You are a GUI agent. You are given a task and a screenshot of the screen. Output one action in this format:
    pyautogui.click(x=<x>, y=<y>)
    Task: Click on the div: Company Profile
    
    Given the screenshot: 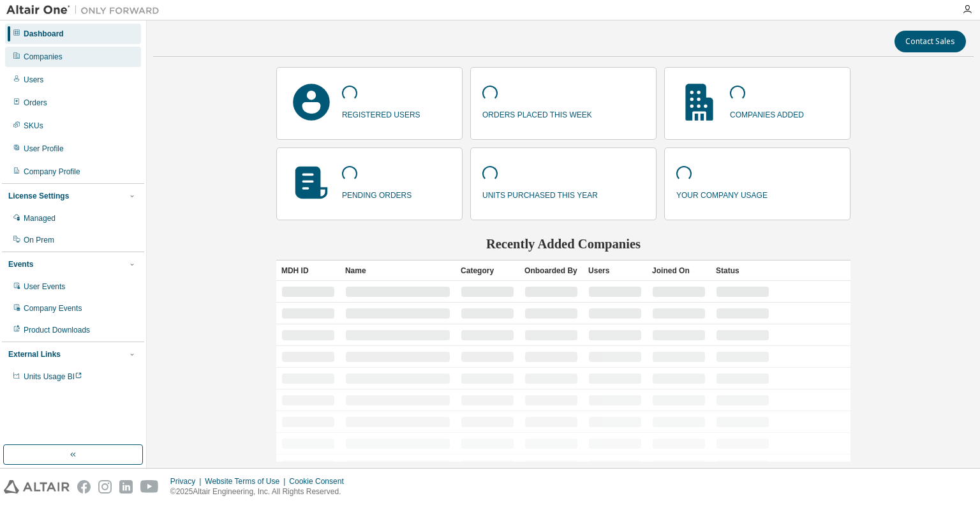 What is the action you would take?
    pyautogui.click(x=52, y=172)
    